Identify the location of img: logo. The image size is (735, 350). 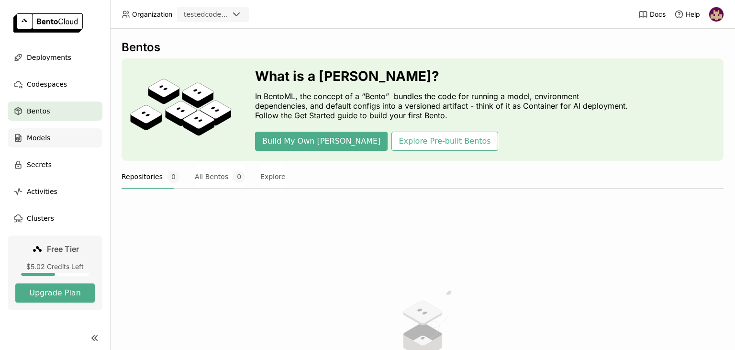
(48, 23).